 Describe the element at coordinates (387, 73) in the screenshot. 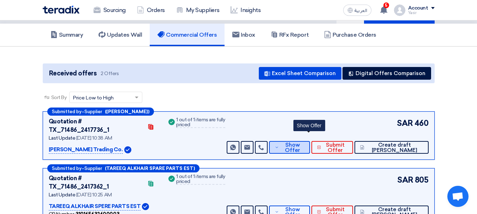

I see `button: Digital Offers Comparison` at that location.